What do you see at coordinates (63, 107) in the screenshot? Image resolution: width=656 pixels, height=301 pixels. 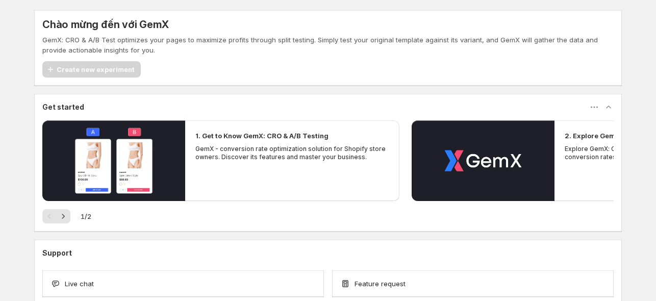 I see `h3: Get started` at bounding box center [63, 107].